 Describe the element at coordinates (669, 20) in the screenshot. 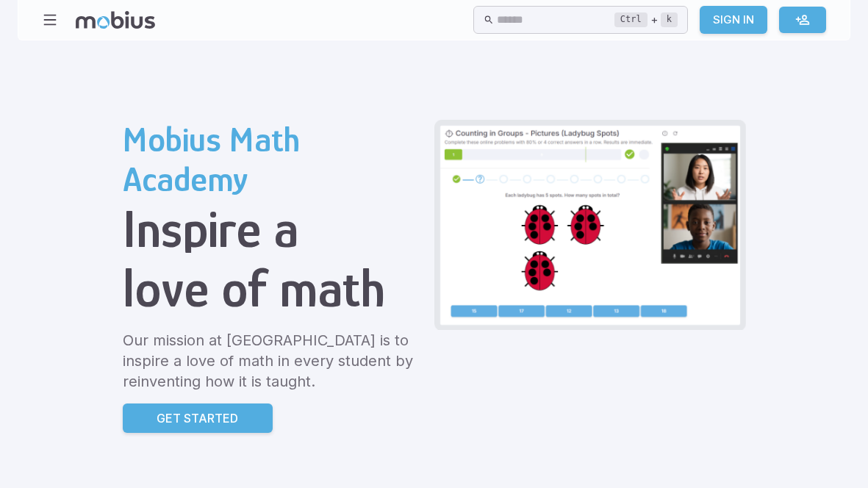

I see `kbd: k` at that location.